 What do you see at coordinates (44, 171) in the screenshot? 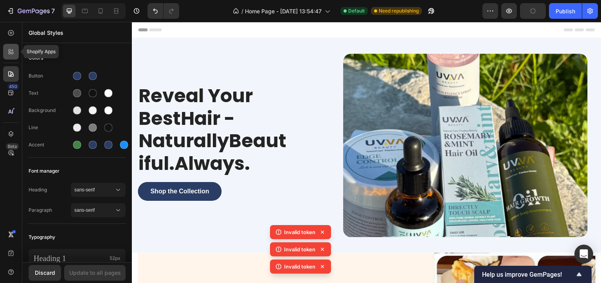
I see `span: Font manager` at bounding box center [44, 171].